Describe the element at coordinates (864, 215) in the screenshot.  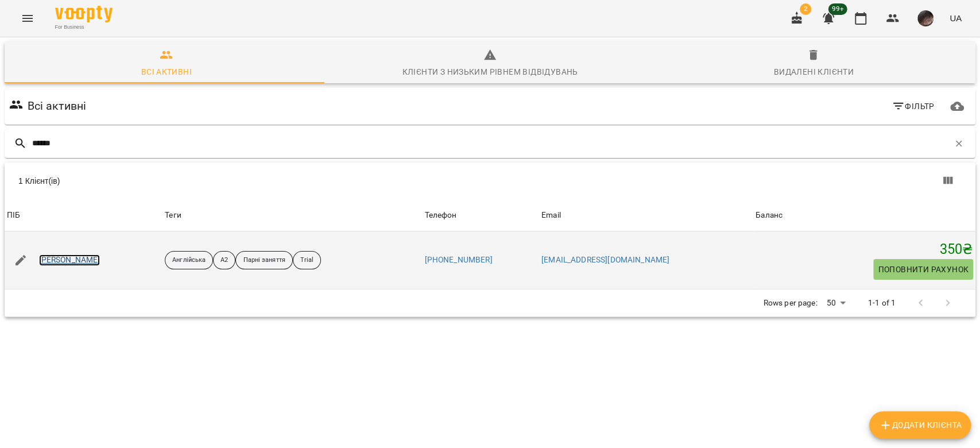
I see `span: Баланс` at that location.